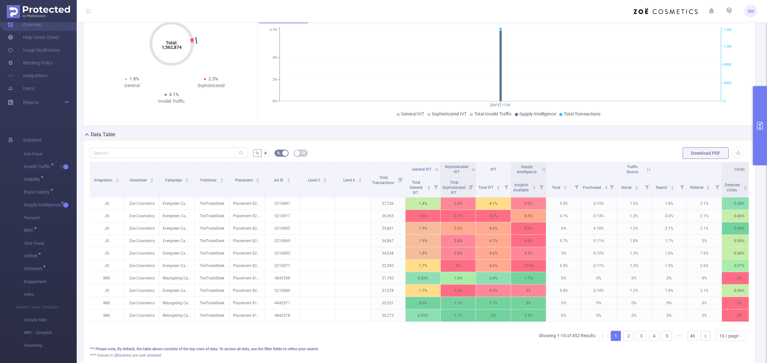  What do you see at coordinates (349, 180) in the screenshot?
I see `span: Level 6` at bounding box center [349, 180].